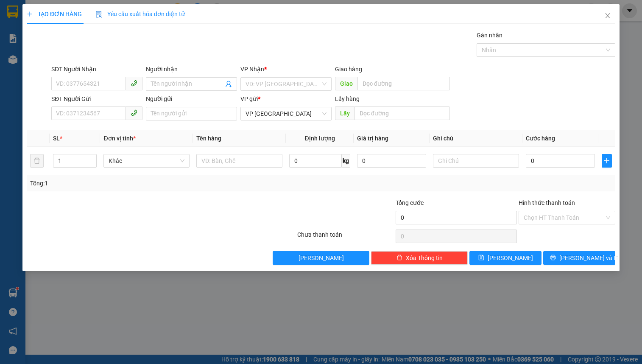 This screenshot has height=364, width=642. Describe the element at coordinates (319, 138) in the screenshot. I see `span: Định lượng` at that location.